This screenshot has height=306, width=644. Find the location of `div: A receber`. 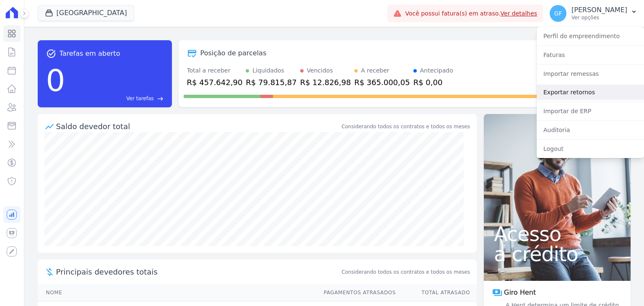

div: A receber is located at coordinates (375, 70).